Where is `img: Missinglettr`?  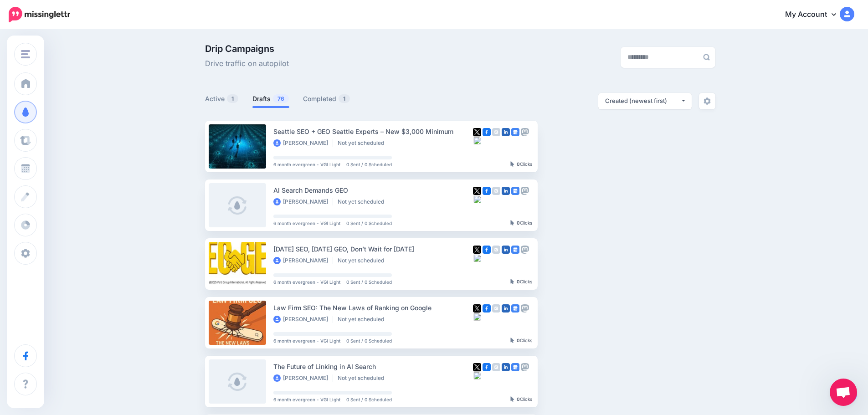 img: Missinglettr is located at coordinates (40, 15).